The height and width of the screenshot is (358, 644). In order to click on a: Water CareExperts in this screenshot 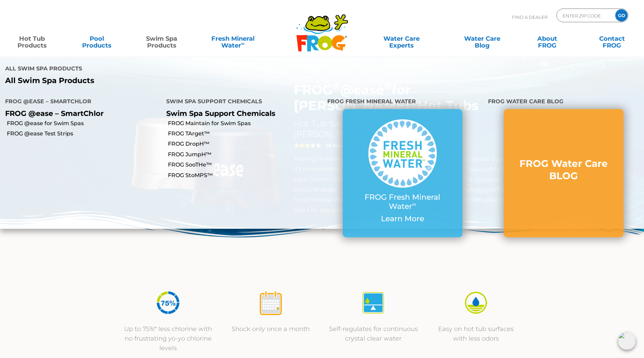, I will do `click(402, 38)`.